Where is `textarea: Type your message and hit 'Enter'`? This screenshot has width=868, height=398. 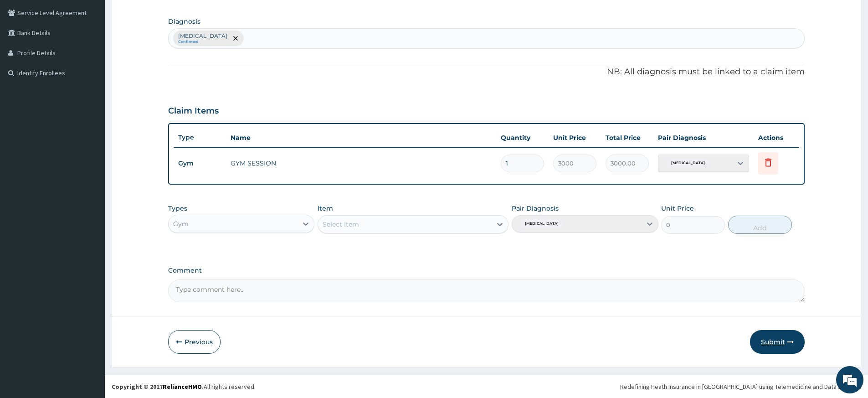
textarea: Type your message and hit 'Enter' is located at coordinates (89, 265).